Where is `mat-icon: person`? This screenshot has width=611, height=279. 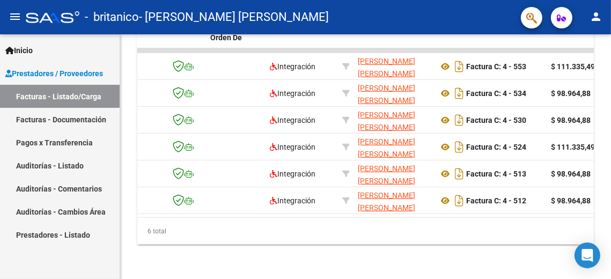
mat-icon: person is located at coordinates (596, 17).